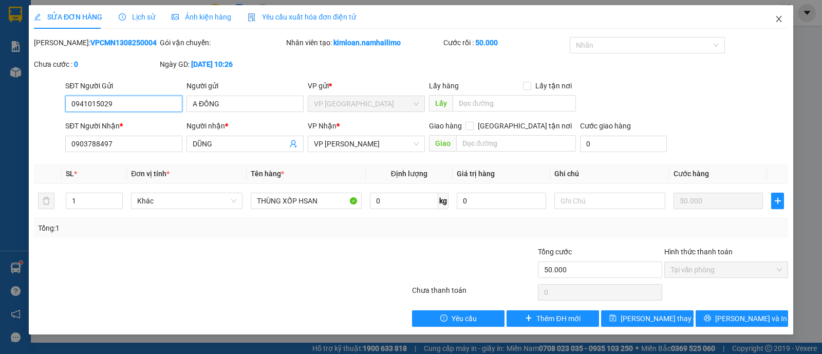 This screenshot has width=822, height=354. Describe the element at coordinates (252, 17) in the screenshot. I see `img: icon` at that location.